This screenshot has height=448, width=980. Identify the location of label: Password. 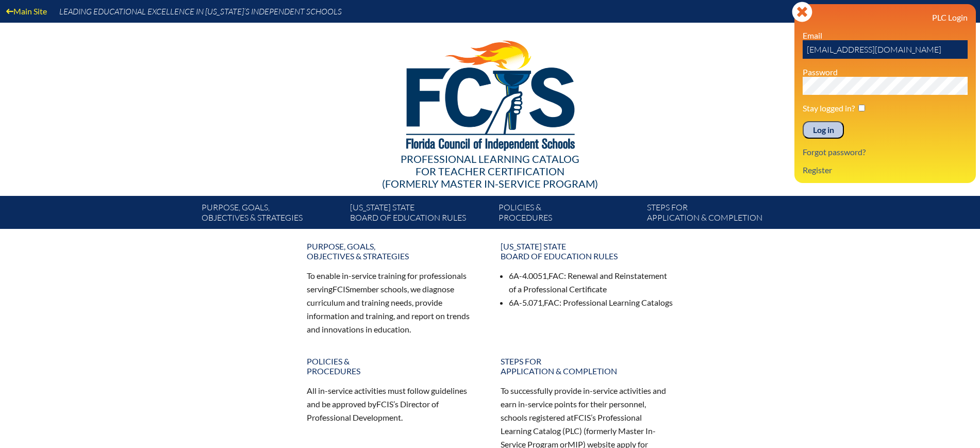
(820, 72).